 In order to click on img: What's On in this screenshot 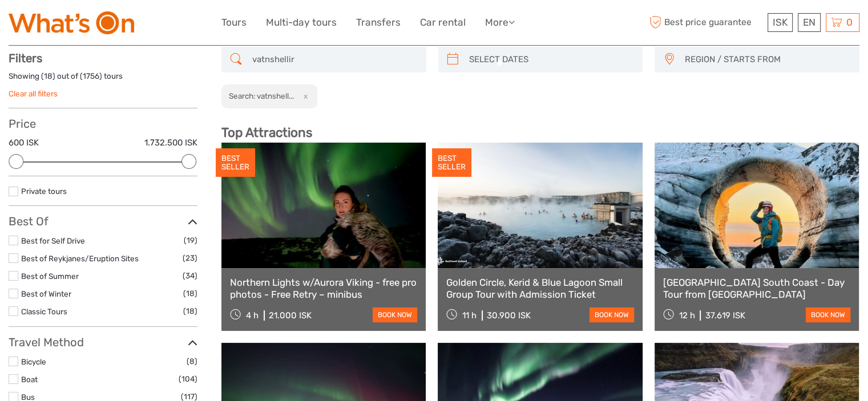, I will do `click(72, 22)`.